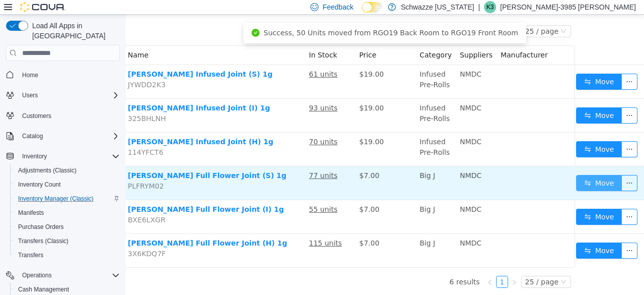 The width and height of the screenshot is (644, 295). Describe the element at coordinates (63, 74) in the screenshot. I see `button: Home` at that location.